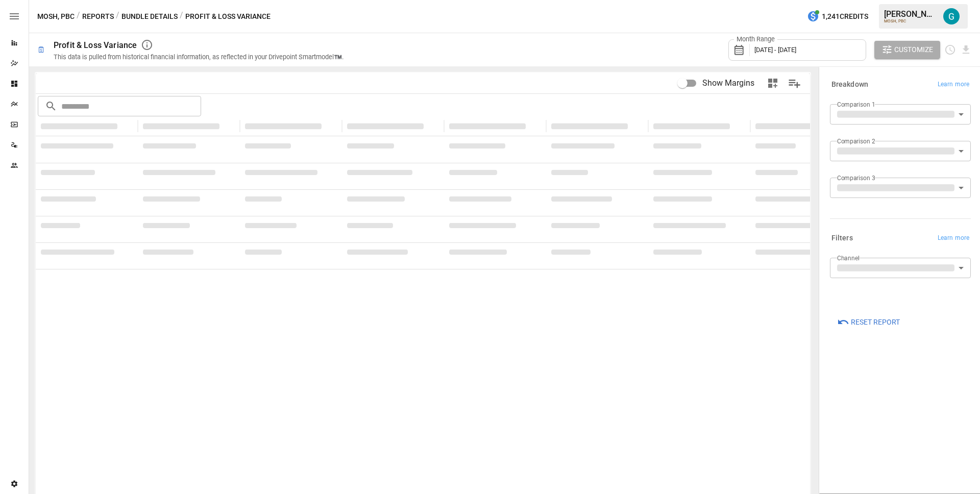 The image size is (980, 494). What do you see at coordinates (98, 16) in the screenshot?
I see `button: Reports` at bounding box center [98, 16].